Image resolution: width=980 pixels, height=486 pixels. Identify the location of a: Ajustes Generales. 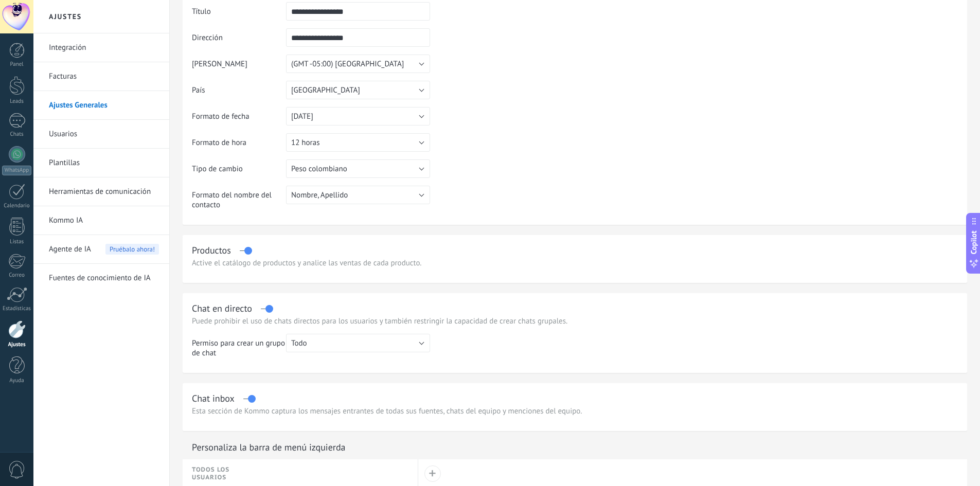
(104, 106).